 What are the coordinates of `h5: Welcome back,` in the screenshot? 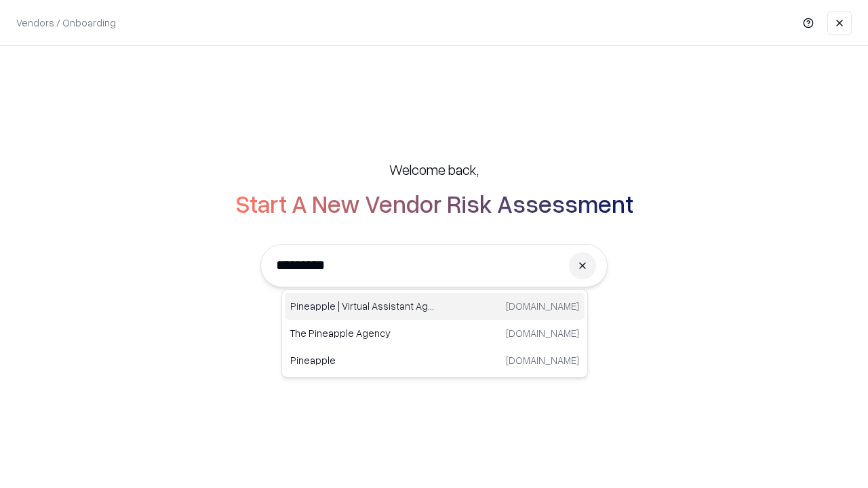 It's located at (434, 170).